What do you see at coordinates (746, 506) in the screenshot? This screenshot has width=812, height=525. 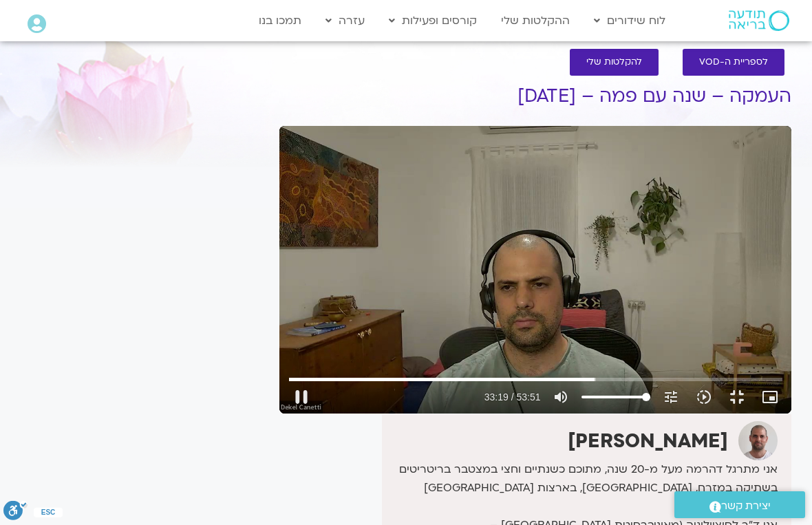 I see `span: יצירת קשר` at bounding box center [746, 506].